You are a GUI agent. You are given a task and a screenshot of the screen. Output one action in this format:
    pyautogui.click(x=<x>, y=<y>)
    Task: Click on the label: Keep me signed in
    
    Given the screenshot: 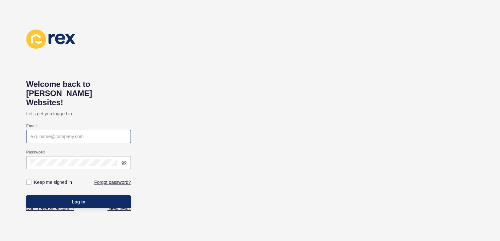 What is the action you would take?
    pyautogui.click(x=53, y=182)
    